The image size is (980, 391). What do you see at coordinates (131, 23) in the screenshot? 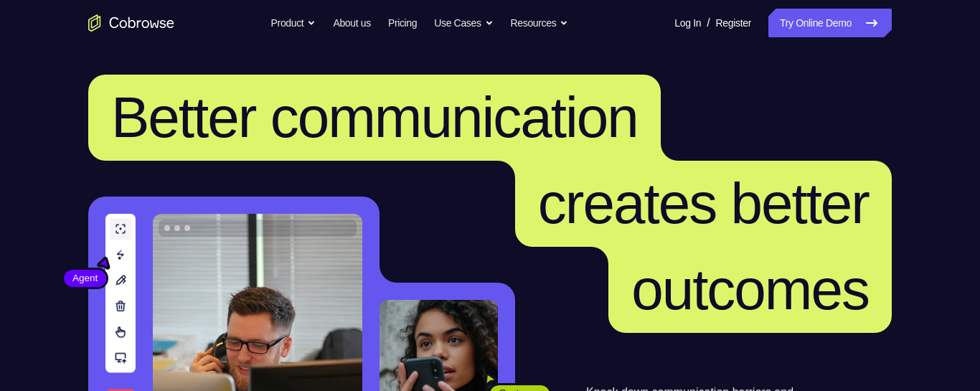
I see `a: Go to the home page` at bounding box center [131, 23].